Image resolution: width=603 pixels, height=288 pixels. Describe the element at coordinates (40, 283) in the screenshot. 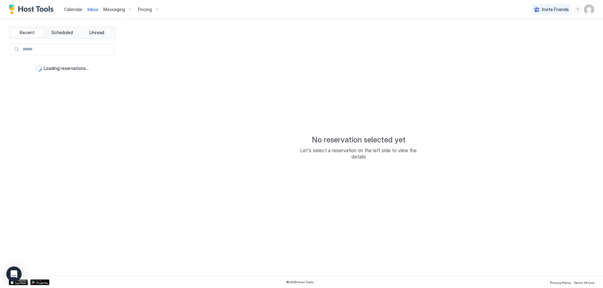

I see `a: Google Play Store` at that location.